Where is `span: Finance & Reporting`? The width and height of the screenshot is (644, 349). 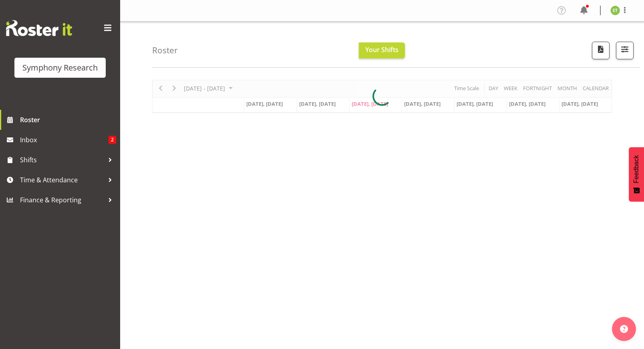 span: Finance & Reporting is located at coordinates (62, 200).